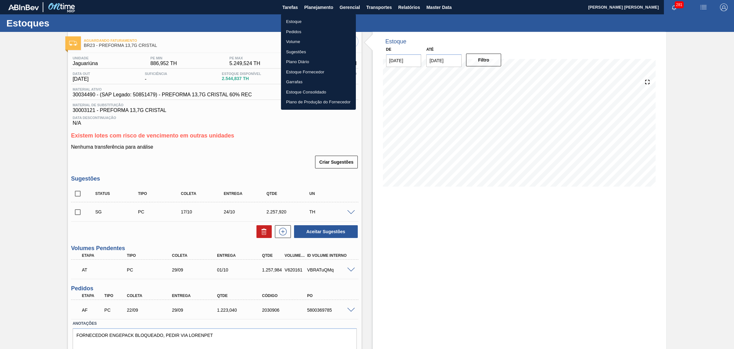 The image size is (734, 349). What do you see at coordinates (318, 62) in the screenshot?
I see `li: Plano Diário` at bounding box center [318, 62].